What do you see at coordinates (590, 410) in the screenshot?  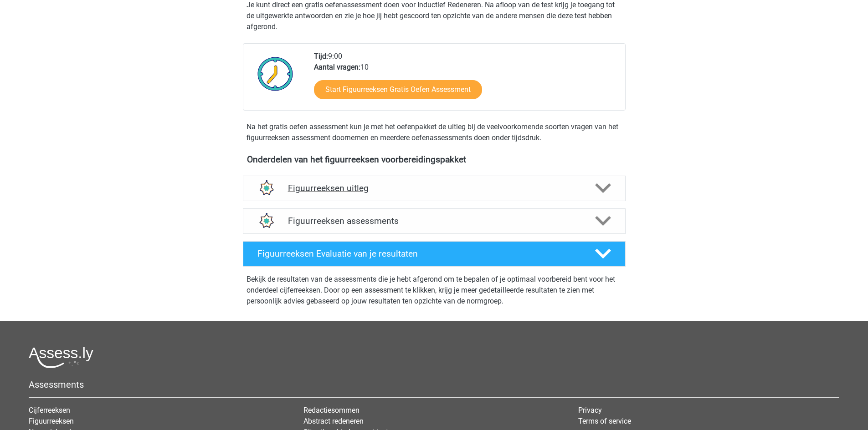 I see `a: Privacy` at bounding box center [590, 410].